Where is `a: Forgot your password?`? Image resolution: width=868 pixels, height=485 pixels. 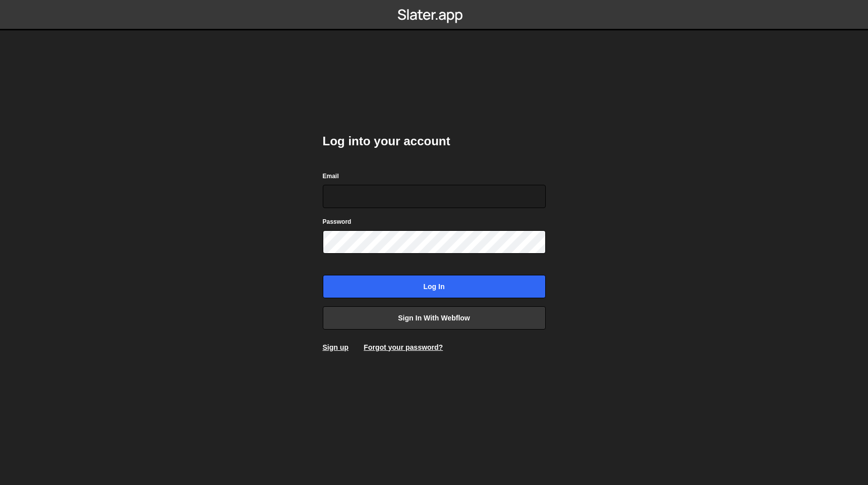
a: Forgot your password? is located at coordinates (403, 347).